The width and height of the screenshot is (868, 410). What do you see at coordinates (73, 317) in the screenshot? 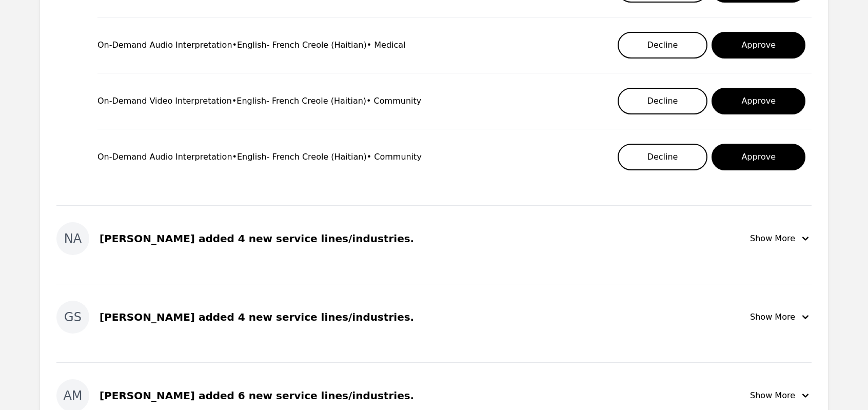
I see `span: GS` at bounding box center [73, 317].